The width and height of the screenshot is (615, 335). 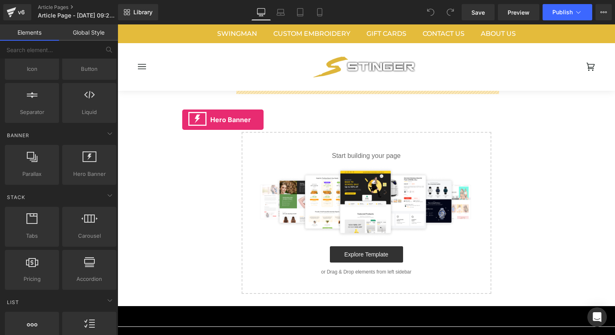 What do you see at coordinates (249, 230) in the screenshot?
I see `a: Explore Template` at bounding box center [249, 230].